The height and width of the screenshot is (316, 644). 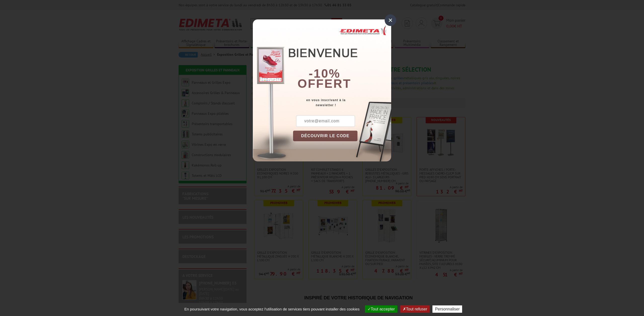 What do you see at coordinates (381, 309) in the screenshot?
I see `button: Tout accepter` at bounding box center [381, 309].